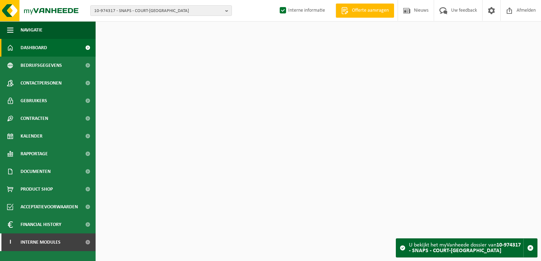 Image resolution: width=541 pixels, height=261 pixels. Describe the element at coordinates (34, 48) in the screenshot. I see `span: Dashboard` at that location.